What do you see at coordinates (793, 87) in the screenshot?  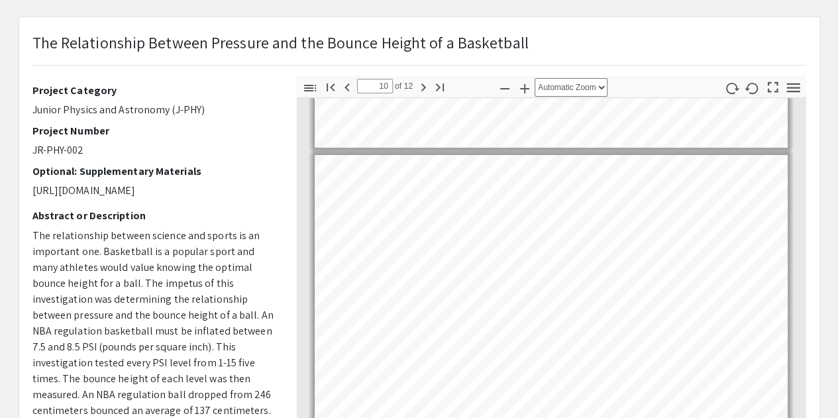 I see `button: Tools` at bounding box center [793, 87].